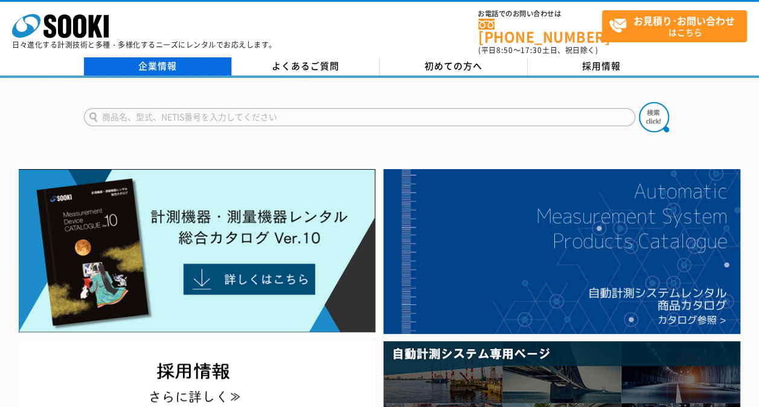  Describe the element at coordinates (454, 66) in the screenshot. I see `span: 初めての方へ` at that location.